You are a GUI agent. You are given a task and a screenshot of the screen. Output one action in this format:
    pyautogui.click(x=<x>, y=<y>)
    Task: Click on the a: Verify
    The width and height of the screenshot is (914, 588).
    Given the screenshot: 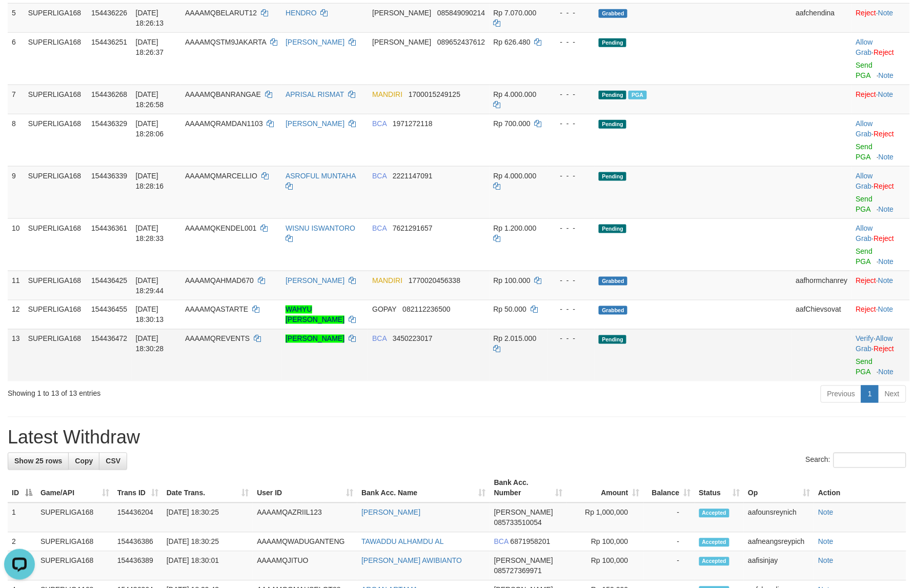 What is the action you would take?
    pyautogui.click(x=865, y=339)
    